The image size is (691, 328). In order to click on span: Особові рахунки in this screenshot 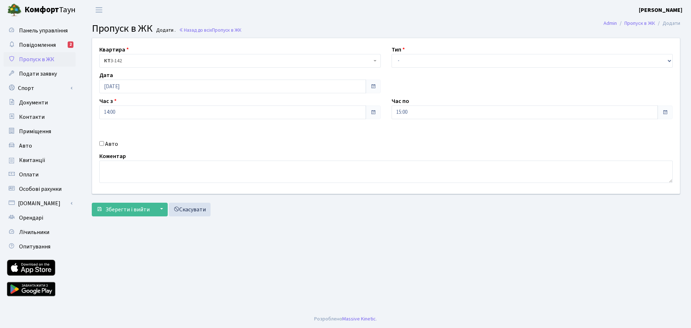, I will do `click(40, 189)`.